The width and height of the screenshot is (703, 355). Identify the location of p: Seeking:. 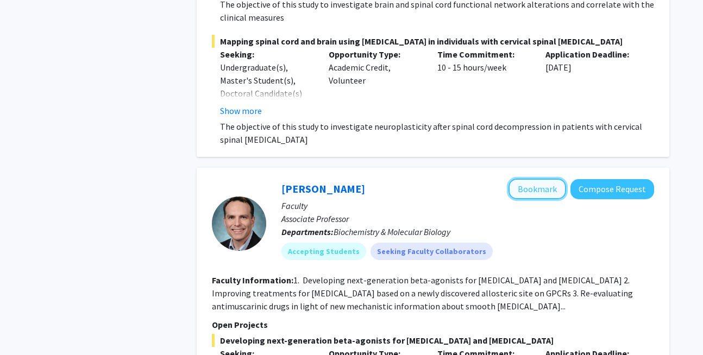
(266, 54).